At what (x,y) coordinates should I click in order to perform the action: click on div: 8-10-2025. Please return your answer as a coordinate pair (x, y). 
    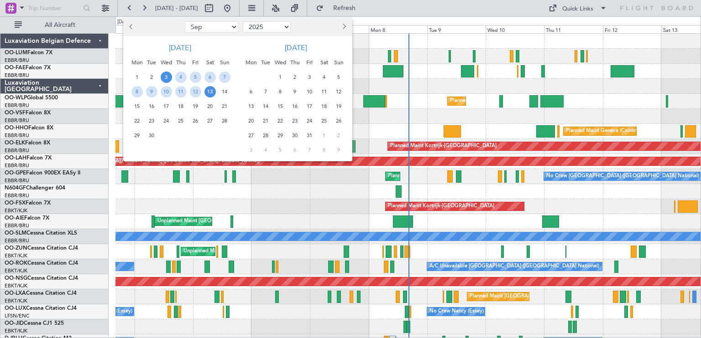
    Looking at the image, I should click on (280, 92).